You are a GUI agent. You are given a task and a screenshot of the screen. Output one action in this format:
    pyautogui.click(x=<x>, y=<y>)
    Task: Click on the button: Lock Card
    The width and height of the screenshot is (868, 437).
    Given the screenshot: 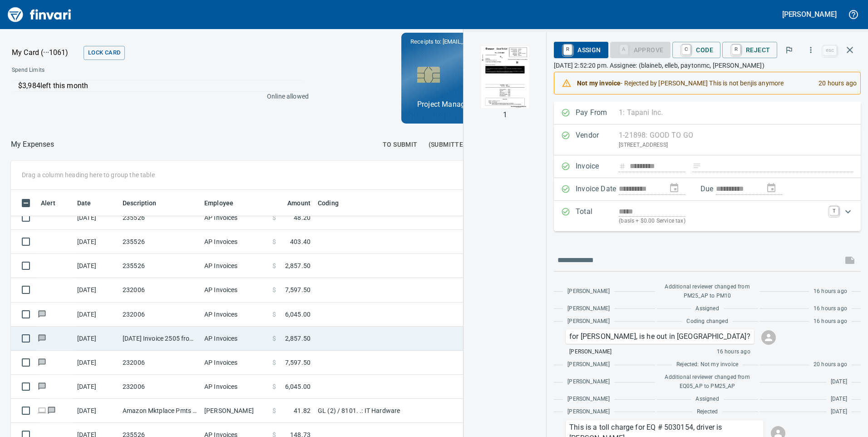 What is the action you would take?
    pyautogui.click(x=104, y=53)
    